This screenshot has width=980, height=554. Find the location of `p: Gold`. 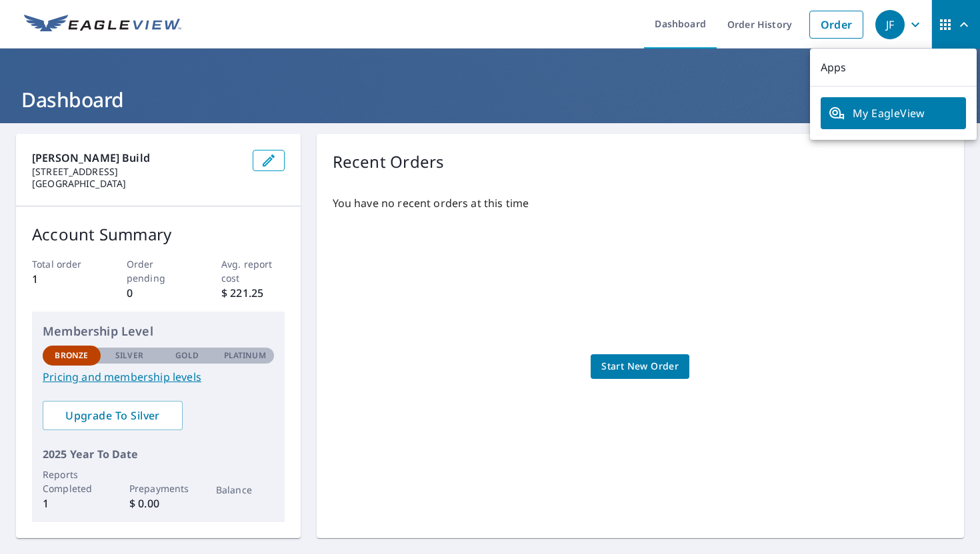

p: Gold is located at coordinates (186, 356).